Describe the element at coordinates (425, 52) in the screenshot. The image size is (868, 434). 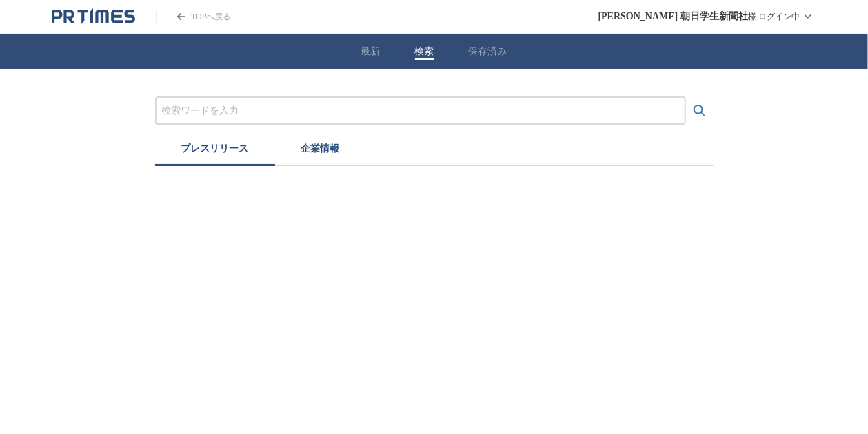
I see `button: 検索` at that location.